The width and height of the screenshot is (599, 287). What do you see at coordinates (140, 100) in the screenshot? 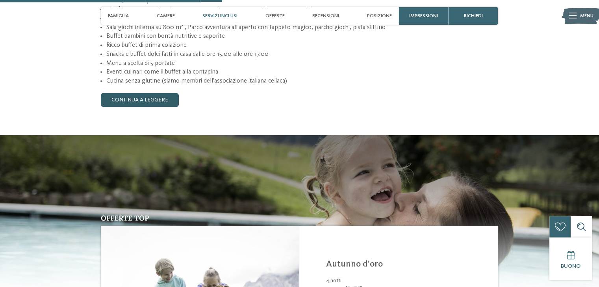
I see `a: continua a leggere` at bounding box center [140, 100].